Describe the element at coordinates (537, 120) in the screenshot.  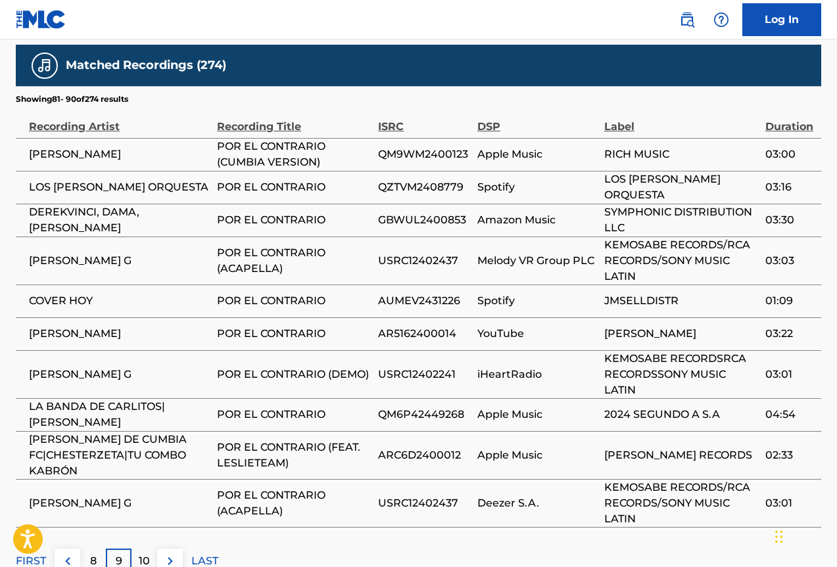
I see `div: DSP` at that location.